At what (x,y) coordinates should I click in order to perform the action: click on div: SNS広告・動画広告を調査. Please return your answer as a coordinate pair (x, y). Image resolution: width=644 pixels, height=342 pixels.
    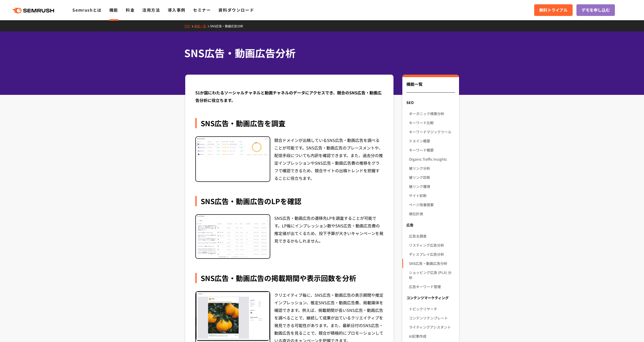
    Looking at the image, I should click on (289, 123).